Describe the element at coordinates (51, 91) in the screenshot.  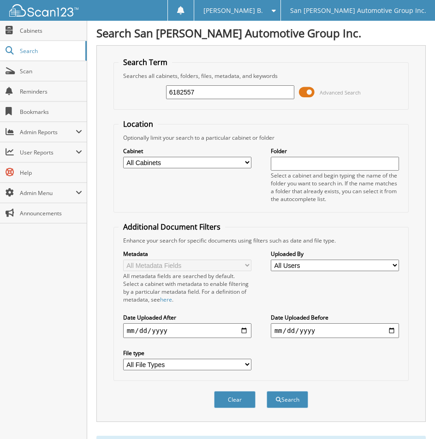
I see `span: Reminders` at that location.